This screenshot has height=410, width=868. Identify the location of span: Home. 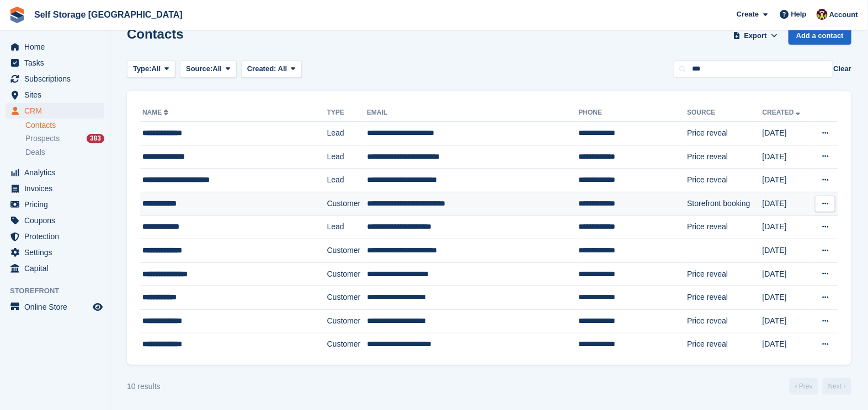
(58, 47).